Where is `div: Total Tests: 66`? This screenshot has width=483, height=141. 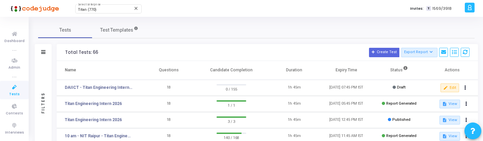
div: Total Tests: 66 is located at coordinates (82, 53).